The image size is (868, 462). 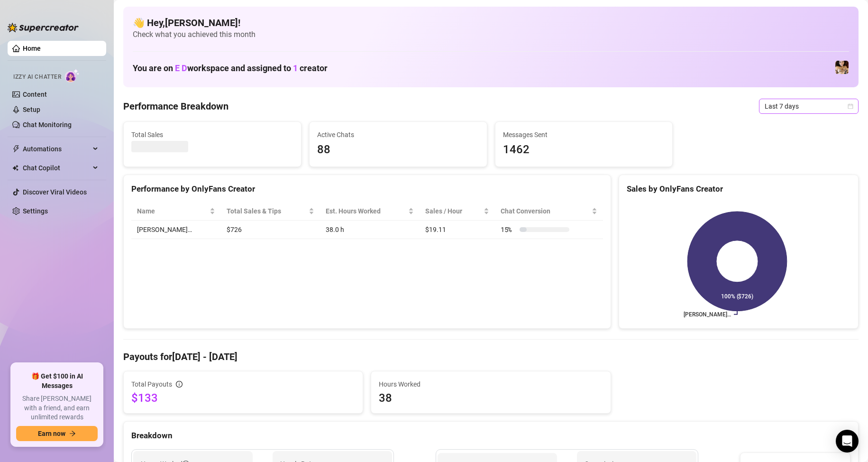 I want to click on a: Content, so click(x=34, y=94).